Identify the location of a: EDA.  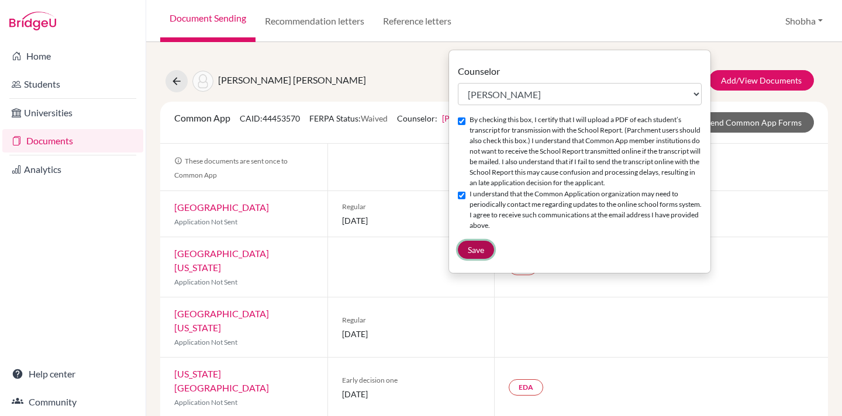
(526, 388).